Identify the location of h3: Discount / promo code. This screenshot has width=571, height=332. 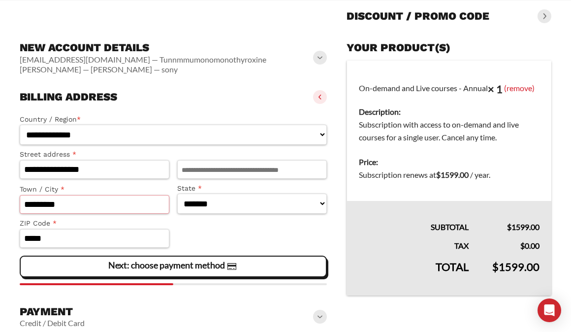
(418, 16).